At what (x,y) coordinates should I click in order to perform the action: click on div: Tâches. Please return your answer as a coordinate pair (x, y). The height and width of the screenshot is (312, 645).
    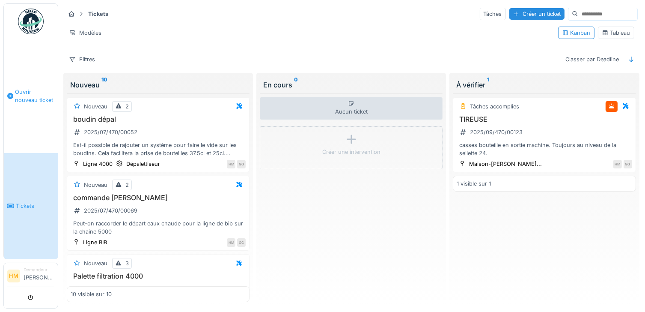
    Looking at the image, I should click on (493, 14).